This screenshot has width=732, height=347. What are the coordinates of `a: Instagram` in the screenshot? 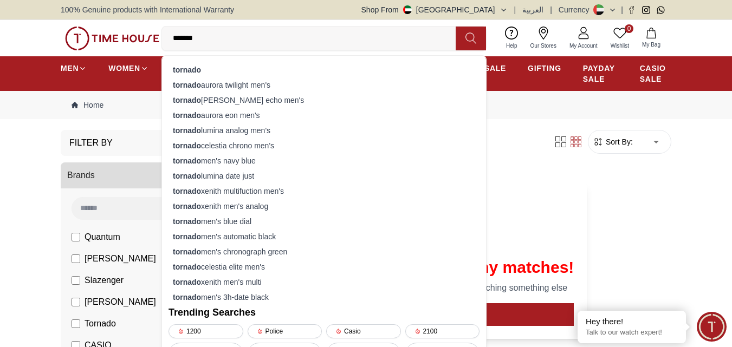 It's located at (646, 10).